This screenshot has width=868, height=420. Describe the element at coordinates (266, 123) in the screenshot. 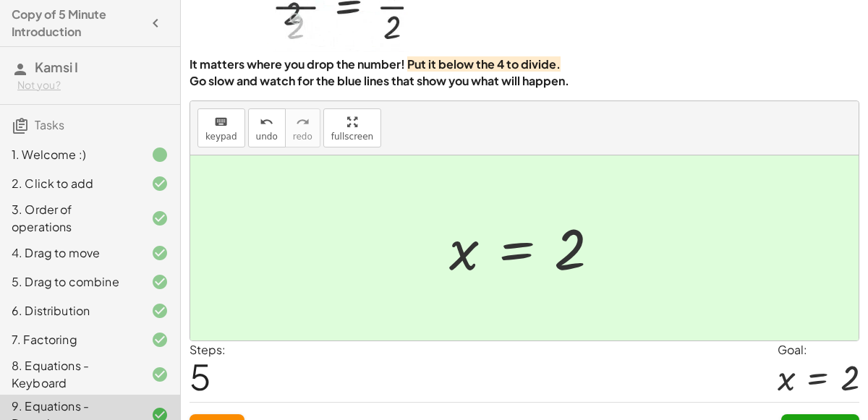

I see `i: undo` at that location.